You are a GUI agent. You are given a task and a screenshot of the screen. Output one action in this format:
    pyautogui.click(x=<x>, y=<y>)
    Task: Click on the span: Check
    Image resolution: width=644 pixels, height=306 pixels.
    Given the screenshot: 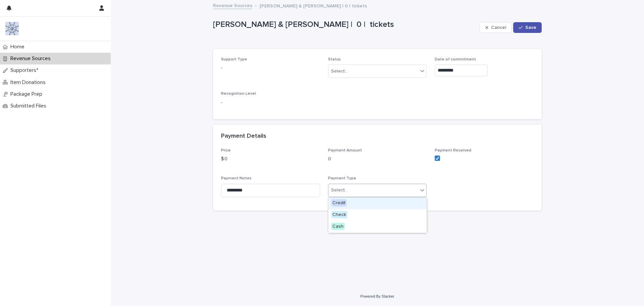 What is the action you would take?
    pyautogui.click(x=339, y=214)
    